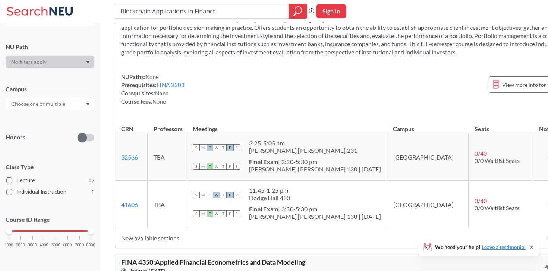 The height and width of the screenshot is (271, 548). What do you see at coordinates (298, 11) in the screenshot?
I see `div: magnifying glass` at bounding box center [298, 11].